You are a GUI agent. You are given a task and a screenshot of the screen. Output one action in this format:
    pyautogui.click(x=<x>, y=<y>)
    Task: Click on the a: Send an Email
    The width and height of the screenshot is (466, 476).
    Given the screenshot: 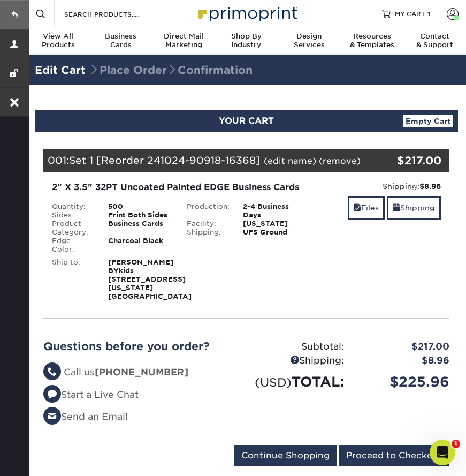 What is the action you would take?
    pyautogui.click(x=86, y=417)
    